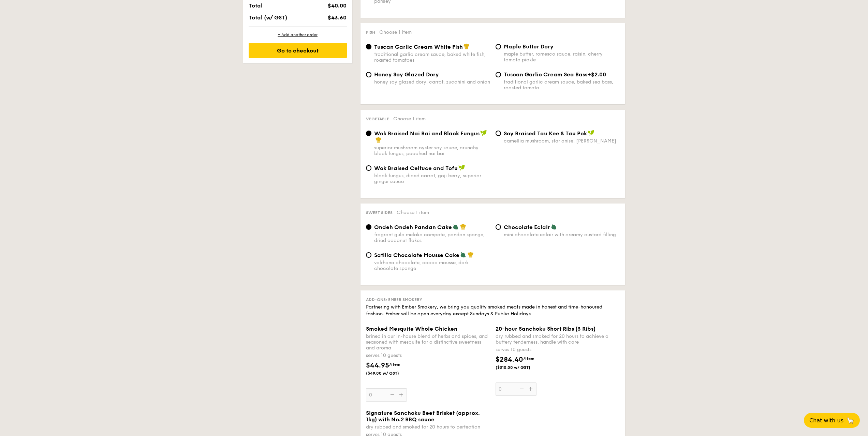 This screenshot has width=868, height=436. Describe the element at coordinates (428, 426) in the screenshot. I see `div: dry rubbed and smoked for 20 hours to perfection` at that location.